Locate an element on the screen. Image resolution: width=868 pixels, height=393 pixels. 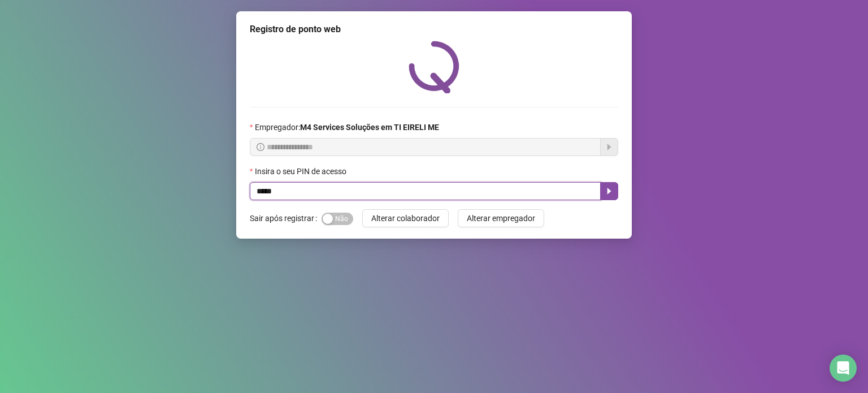
span: info-circle is located at coordinates (260, 147).